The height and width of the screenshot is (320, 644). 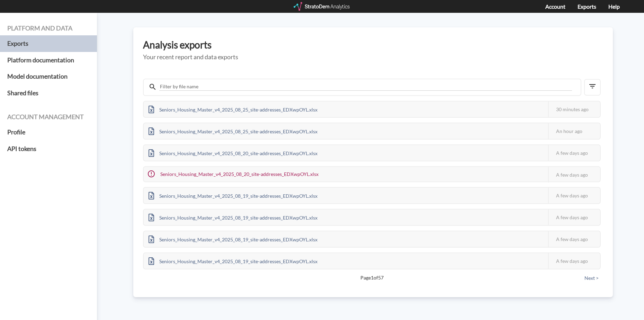 What do you see at coordinates (48, 132) in the screenshot?
I see `a: Profile` at bounding box center [48, 132].